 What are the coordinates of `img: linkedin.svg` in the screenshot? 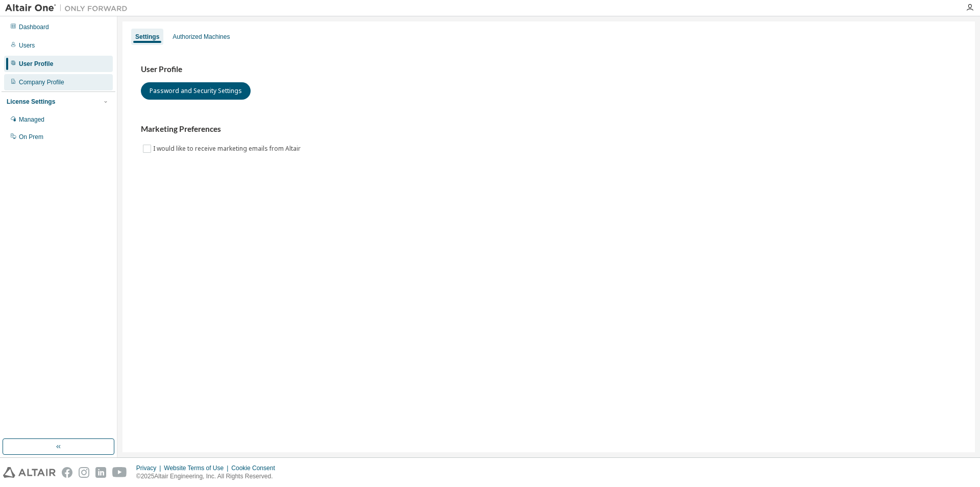 It's located at (101, 472).